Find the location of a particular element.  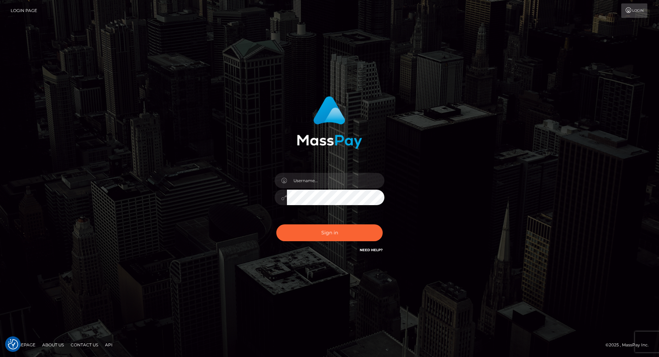

a: Homepage is located at coordinates (23, 344).